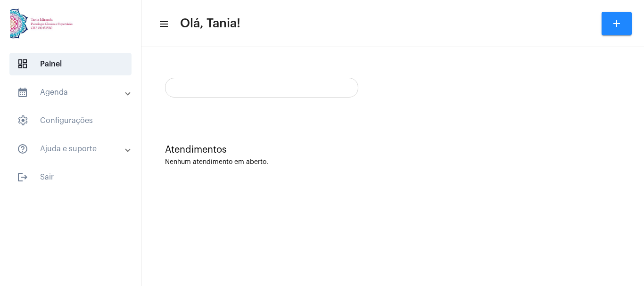 The image size is (644, 286). Describe the element at coordinates (70, 121) in the screenshot. I see `span: Configurações` at that location.